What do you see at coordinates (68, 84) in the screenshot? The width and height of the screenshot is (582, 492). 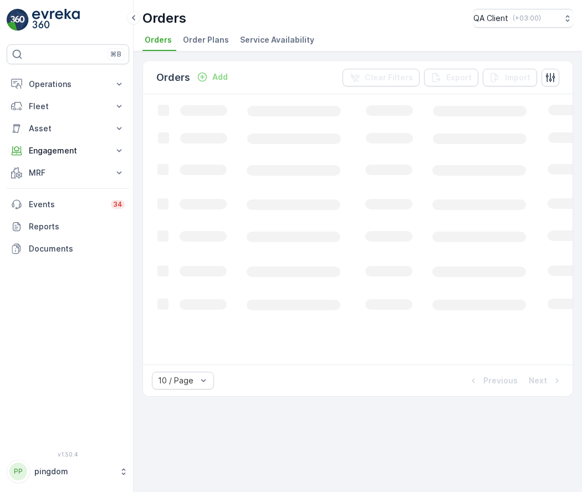 I see `p: Operations` at bounding box center [68, 84].